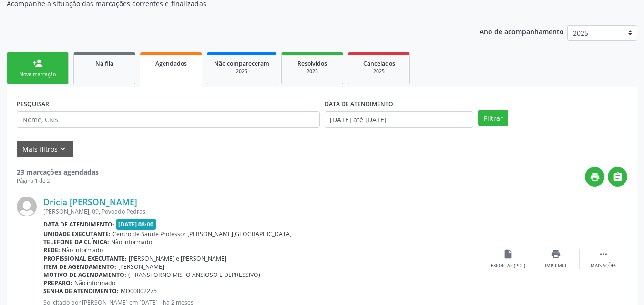 The image size is (644, 305). Describe the element at coordinates (77, 234) in the screenshot. I see `b: Unidade executante:` at that location.